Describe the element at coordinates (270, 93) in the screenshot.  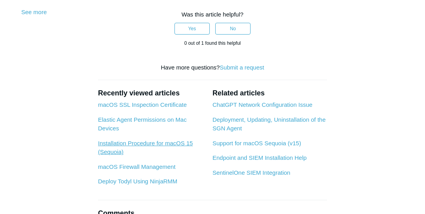
I see `h2: Related articles` at that location.